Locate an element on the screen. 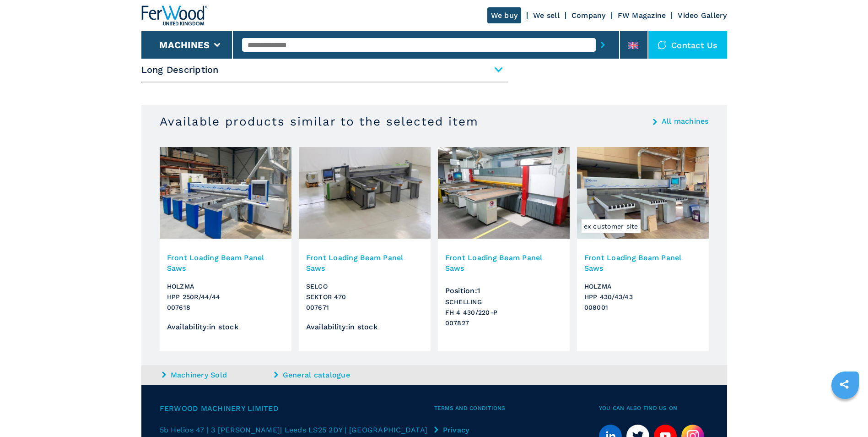 The height and width of the screenshot is (437, 868). h3: Available products similar to the selected item is located at coordinates (319, 121).